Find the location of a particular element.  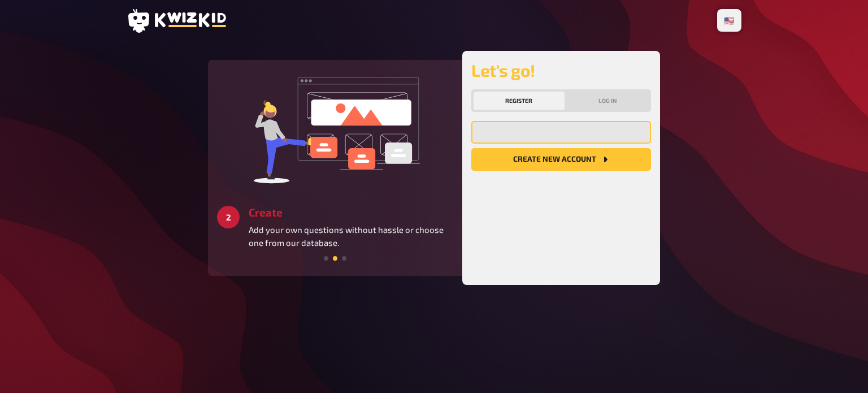

input: My email address is located at coordinates (561, 133).